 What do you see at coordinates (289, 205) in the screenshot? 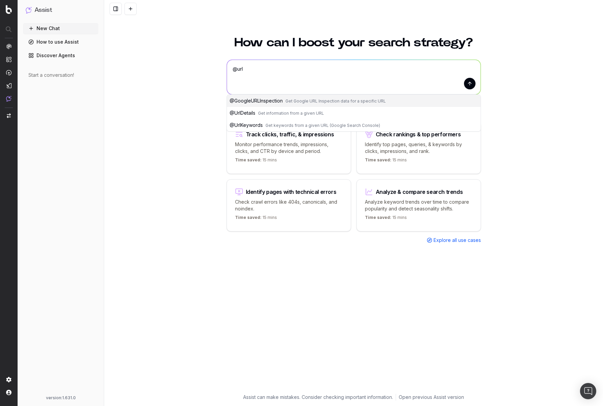
I see `p: Check crawl errors like 404s, canonicals, and noindex.` at bounding box center [289, 205].